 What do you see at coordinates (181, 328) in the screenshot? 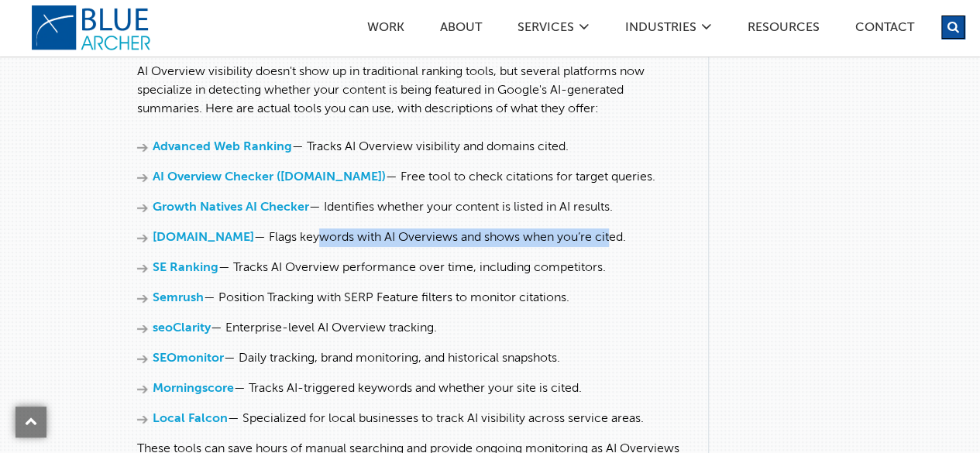
I see `a: seoClarity` at bounding box center [181, 328].